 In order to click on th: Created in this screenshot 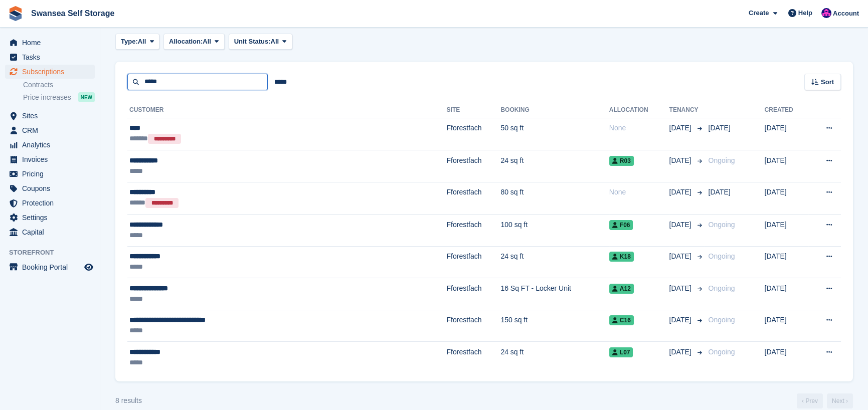, I will do `click(787, 110)`.